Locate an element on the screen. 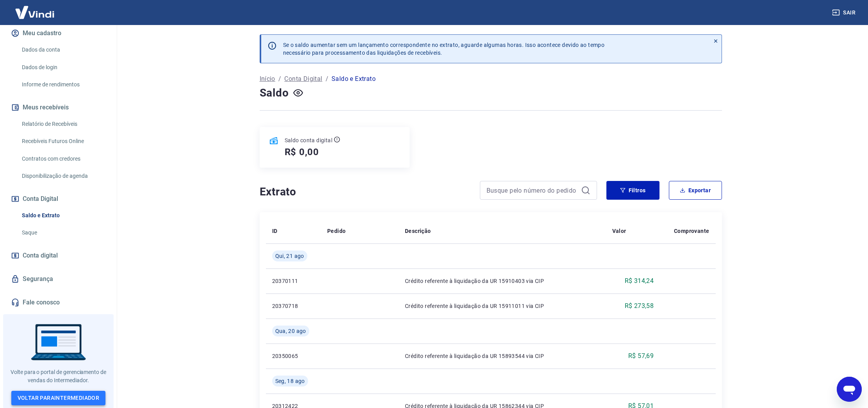  h4: Extrato is located at coordinates (365, 192).